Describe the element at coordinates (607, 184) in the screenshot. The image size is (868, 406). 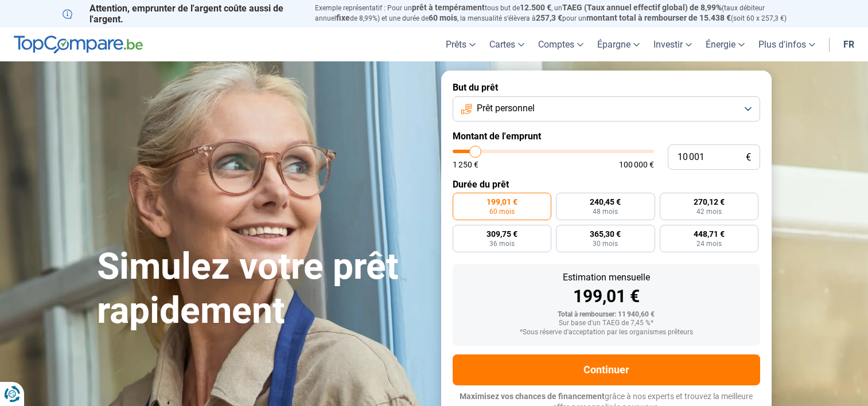
I see `label: Durée du prêt` at that location.